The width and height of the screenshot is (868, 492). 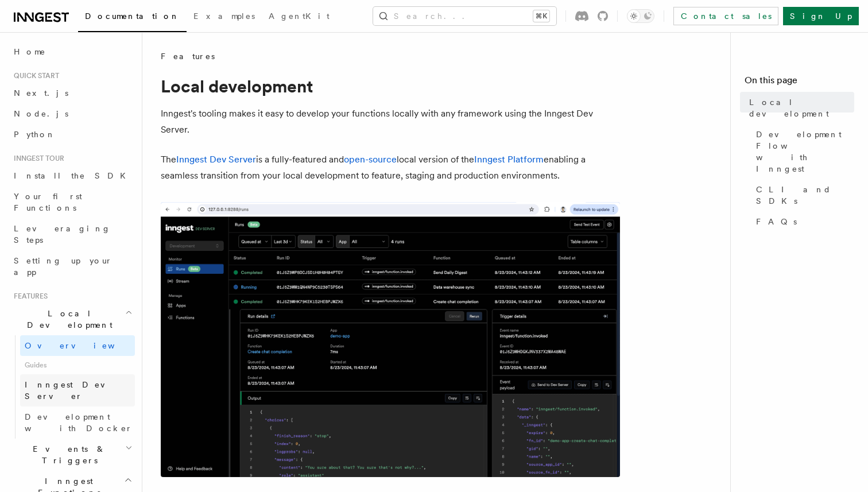 What do you see at coordinates (78, 346) in the screenshot?
I see `a: Overview` at bounding box center [78, 346].